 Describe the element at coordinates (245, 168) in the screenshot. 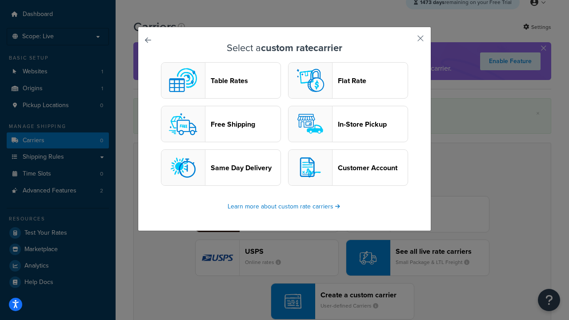

I see `header: Same Day Delivery` at that location.